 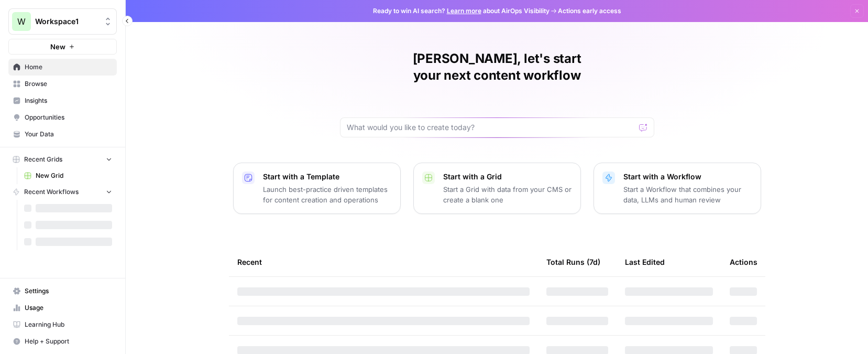 What do you see at coordinates (68, 101) in the screenshot?
I see `span: Insights` at bounding box center [68, 101].